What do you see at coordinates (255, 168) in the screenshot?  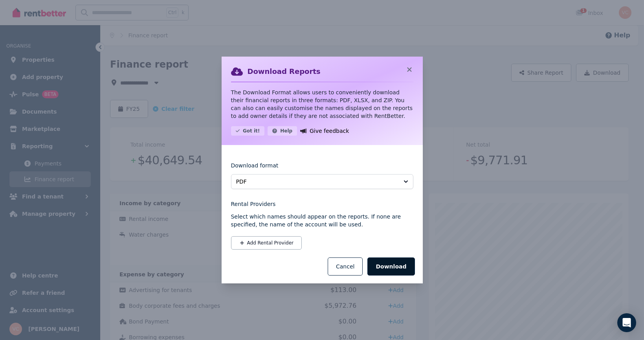 I see `label: Download format` at bounding box center [255, 168].